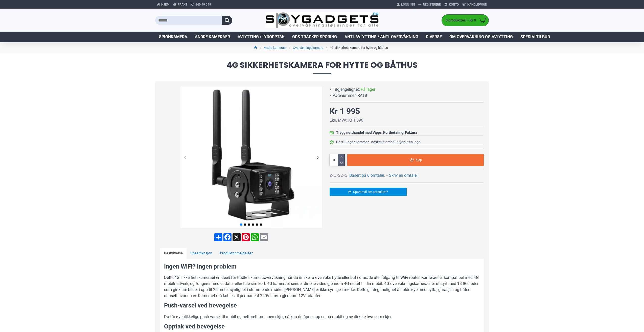 Image resolution: width=644 pixels, height=332 pixels. I want to click on a: Basert på 0 omtaler., so click(367, 175).